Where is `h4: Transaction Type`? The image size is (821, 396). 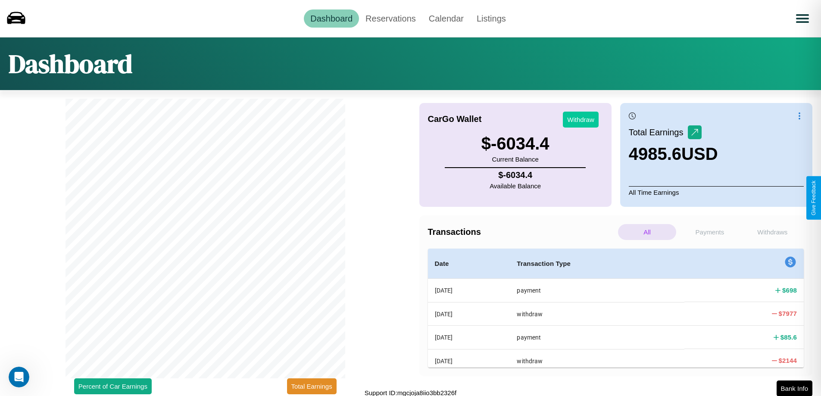
h4: Transaction Type is located at coordinates (597, 264).